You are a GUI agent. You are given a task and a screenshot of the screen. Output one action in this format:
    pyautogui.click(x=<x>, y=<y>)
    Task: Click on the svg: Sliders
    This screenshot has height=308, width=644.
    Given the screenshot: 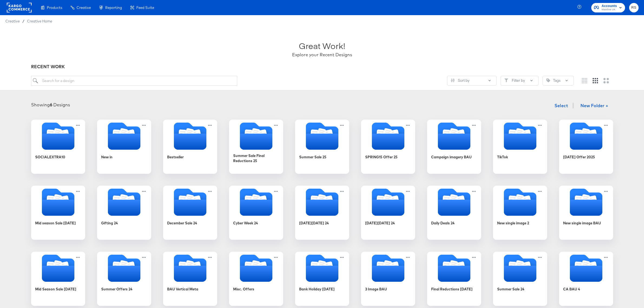 What is the action you would take?
    pyautogui.click(x=453, y=80)
    